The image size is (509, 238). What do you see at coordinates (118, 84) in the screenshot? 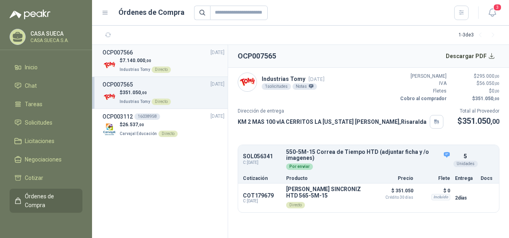
I see `h3: OCP007565` at bounding box center [118, 84].